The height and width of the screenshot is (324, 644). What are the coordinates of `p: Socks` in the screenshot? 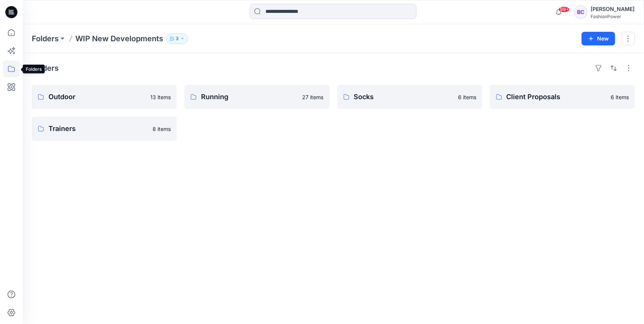 It's located at (403, 97).